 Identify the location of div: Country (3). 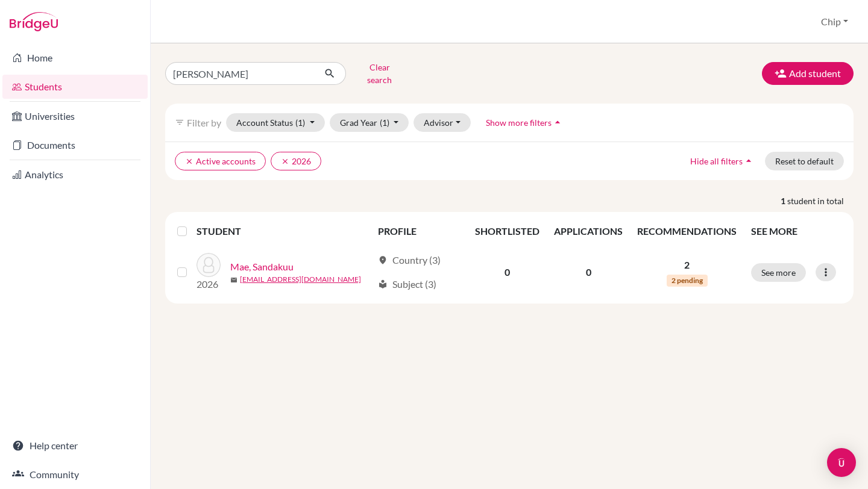
(410, 260).